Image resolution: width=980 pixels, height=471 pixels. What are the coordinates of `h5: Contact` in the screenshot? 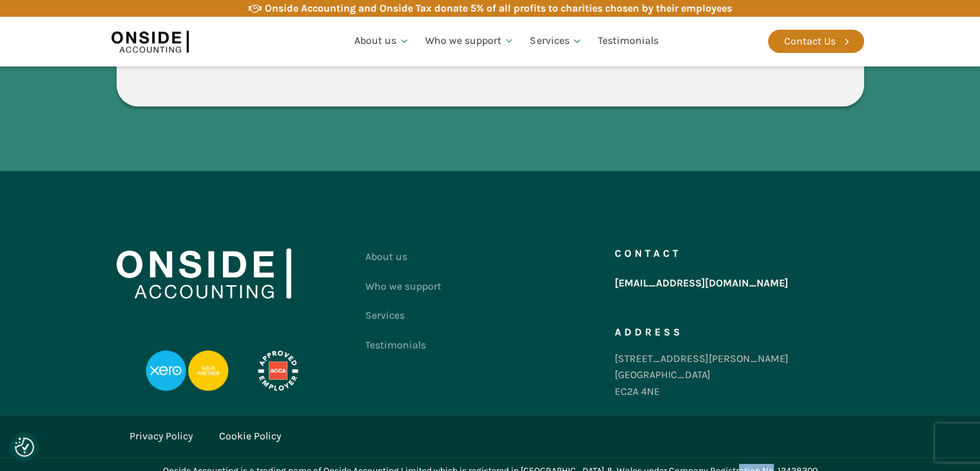 It's located at (648, 254).